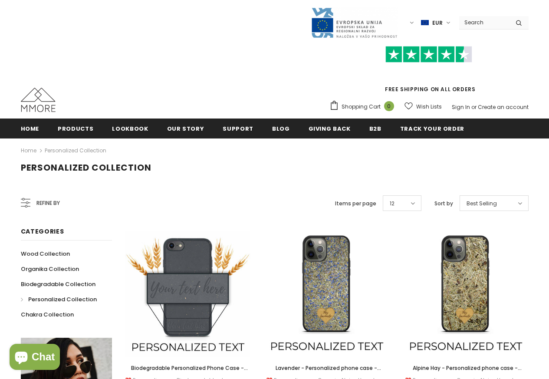  What do you see at coordinates (38, 100) in the screenshot?
I see `img: MMORE Cases` at bounding box center [38, 100].